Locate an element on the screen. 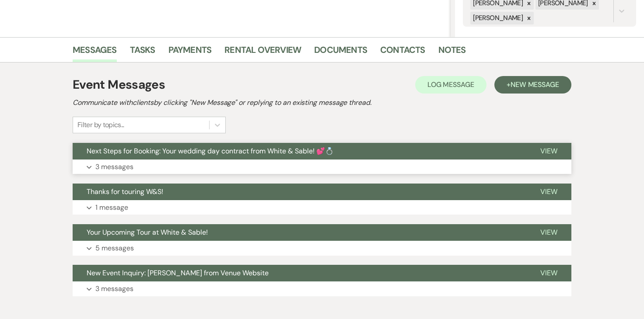 This screenshot has width=644, height=319. button: Thanks for touring W&S! is located at coordinates (299, 192).